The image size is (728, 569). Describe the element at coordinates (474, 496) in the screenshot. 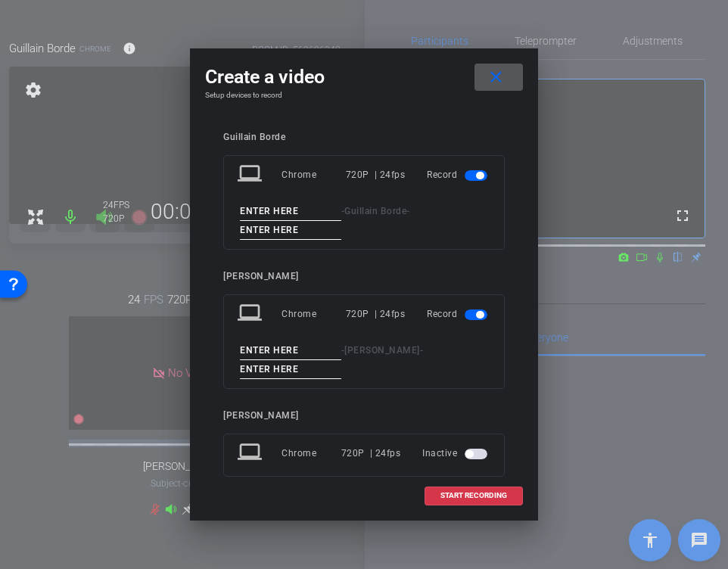

I see `button: START RECORDING` at that location.